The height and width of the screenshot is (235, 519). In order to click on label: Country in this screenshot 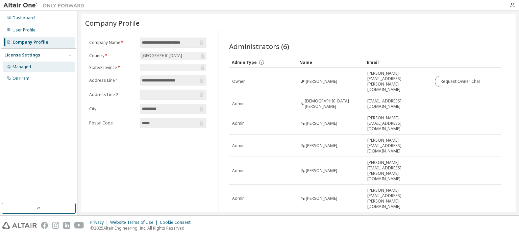, I will do `click(113, 56)`.